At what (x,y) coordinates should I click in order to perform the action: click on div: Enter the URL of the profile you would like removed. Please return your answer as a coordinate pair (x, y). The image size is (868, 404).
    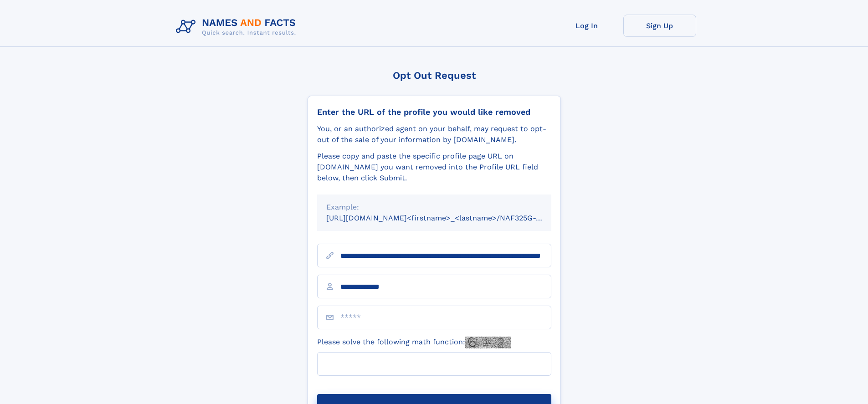
    Looking at the image, I should click on (434, 112).